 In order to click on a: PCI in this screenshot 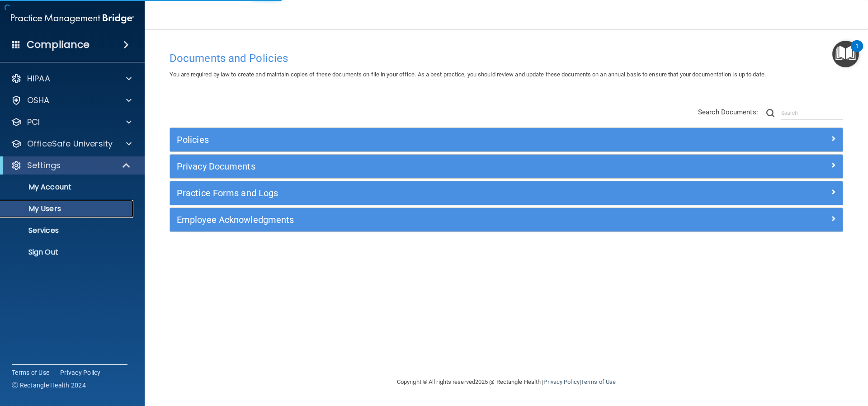, I will do `click(71, 122)`.